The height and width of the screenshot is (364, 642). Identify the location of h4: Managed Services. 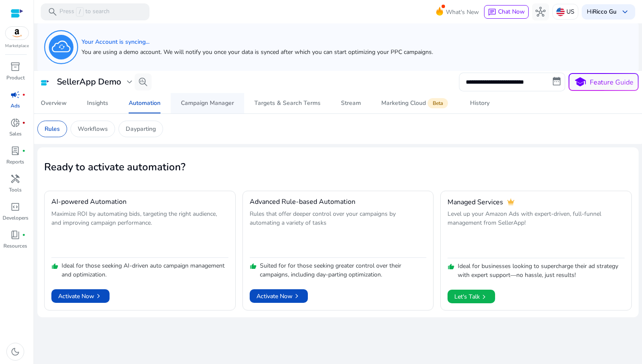
(475, 202).